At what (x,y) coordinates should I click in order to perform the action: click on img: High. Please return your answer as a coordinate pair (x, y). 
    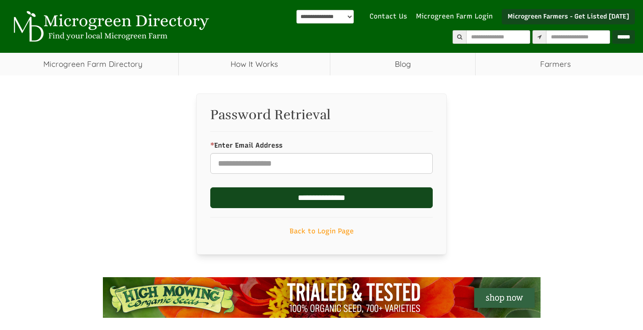
    Looking at the image, I should click on (321, 297).